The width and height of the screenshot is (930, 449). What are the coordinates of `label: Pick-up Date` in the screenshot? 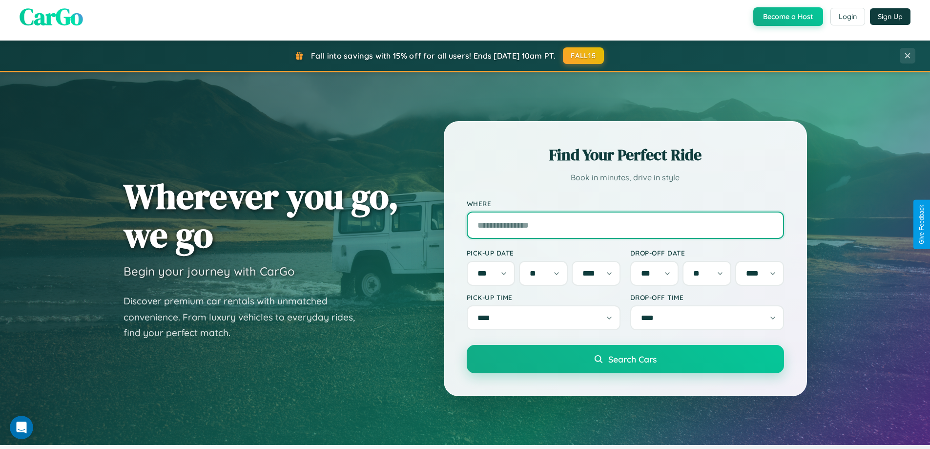 It's located at (544, 252).